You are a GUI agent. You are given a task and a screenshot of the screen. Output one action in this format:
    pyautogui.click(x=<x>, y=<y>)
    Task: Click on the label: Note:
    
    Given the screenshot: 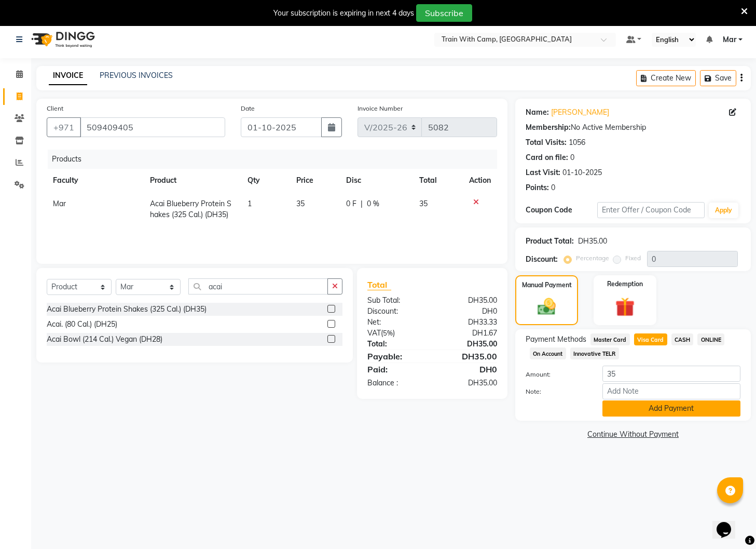 What is the action you would take?
    pyautogui.click(x=556, y=392)
    